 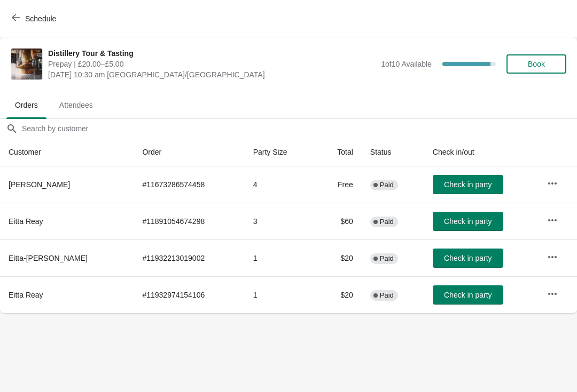 I want to click on span: Distillery Tour & Tasting, so click(x=211, y=53).